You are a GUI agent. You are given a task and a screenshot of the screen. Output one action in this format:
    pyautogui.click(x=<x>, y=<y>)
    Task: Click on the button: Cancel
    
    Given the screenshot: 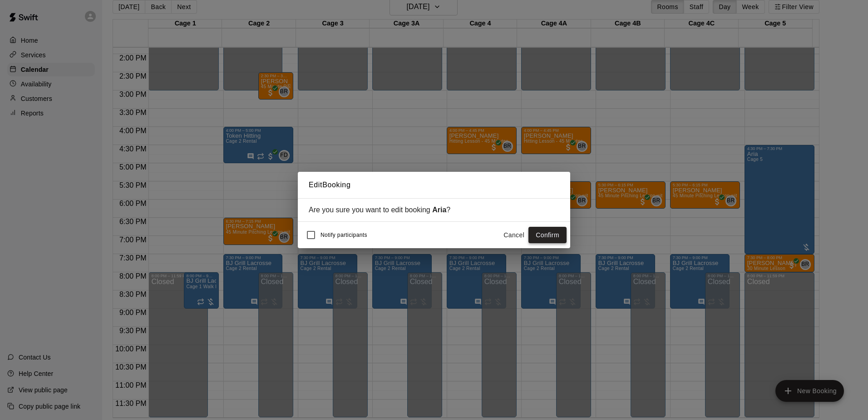 What is the action you would take?
    pyautogui.click(x=514, y=235)
    